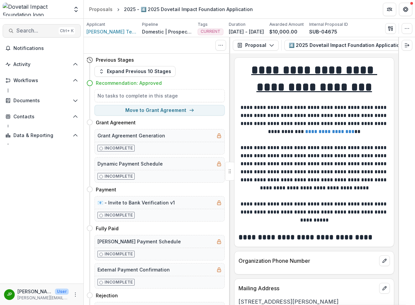  What do you see at coordinates (9, 294) in the screenshot?
I see `div: Jason Pittman` at bounding box center [9, 294].